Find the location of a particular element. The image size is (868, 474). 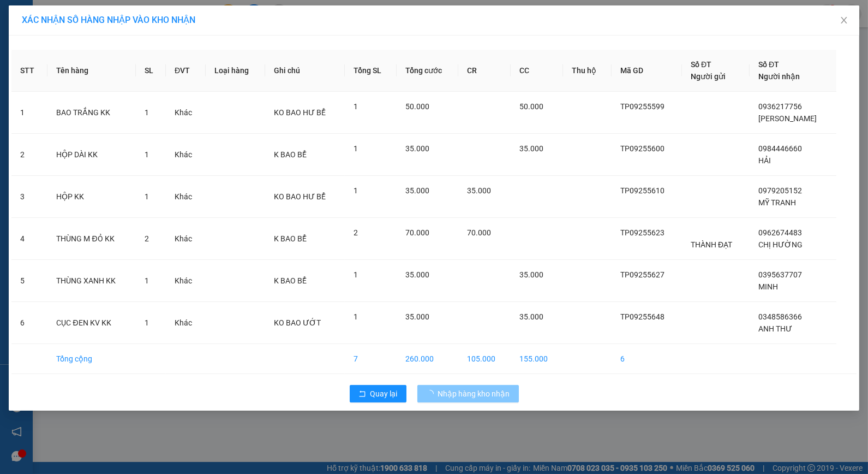

th: STT is located at coordinates (29, 70).